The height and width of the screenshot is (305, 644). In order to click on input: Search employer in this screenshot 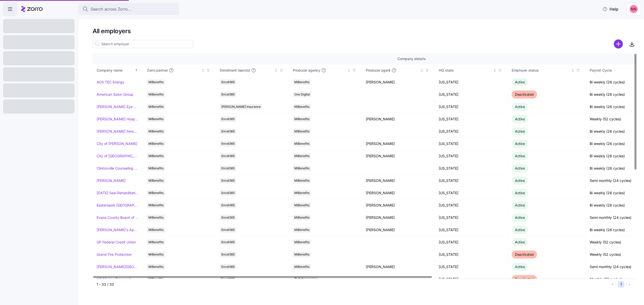, I will do `click(143, 44)`.